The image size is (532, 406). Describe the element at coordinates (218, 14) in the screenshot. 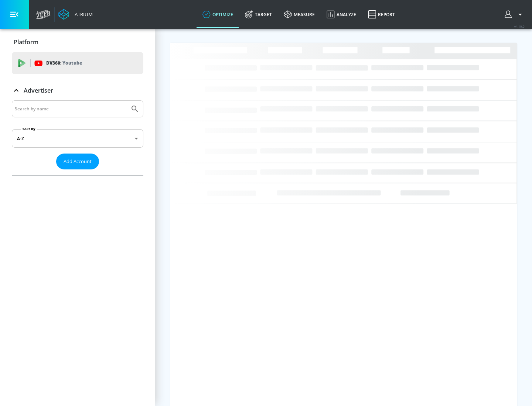

I see `a: optimize` at that location.